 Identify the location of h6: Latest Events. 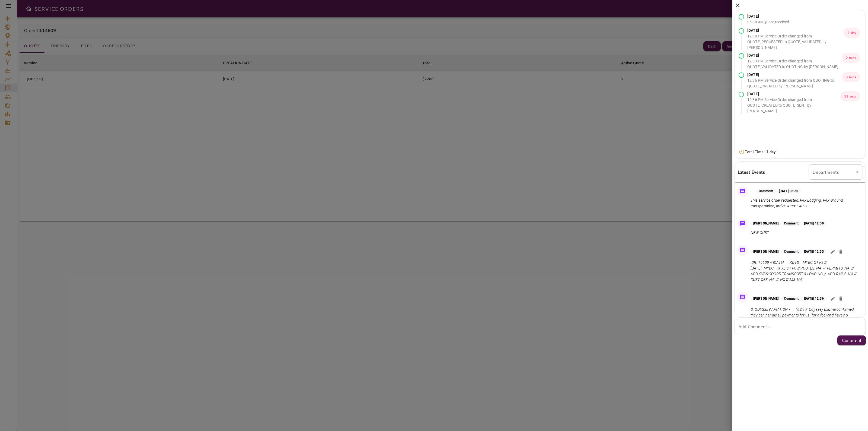
(752, 172).